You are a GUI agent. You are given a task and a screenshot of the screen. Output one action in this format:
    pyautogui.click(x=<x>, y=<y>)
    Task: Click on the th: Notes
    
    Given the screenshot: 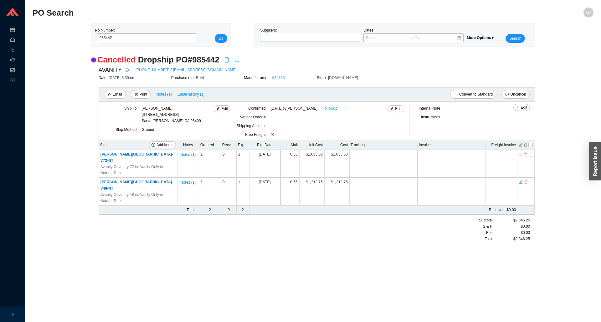 What is the action you would take?
    pyautogui.click(x=188, y=145)
    